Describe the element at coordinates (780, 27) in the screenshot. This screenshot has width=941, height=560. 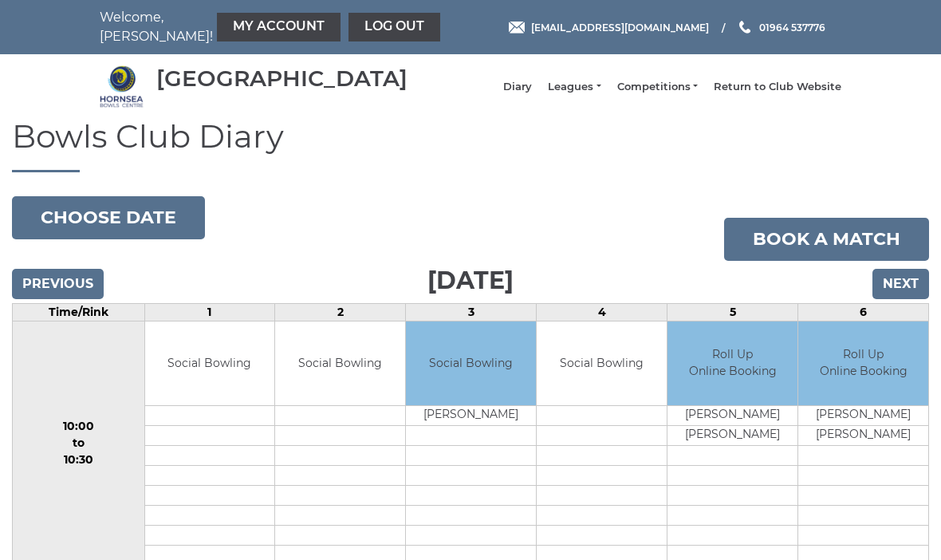
I see `a: Phone us 01964 537776` at that location.